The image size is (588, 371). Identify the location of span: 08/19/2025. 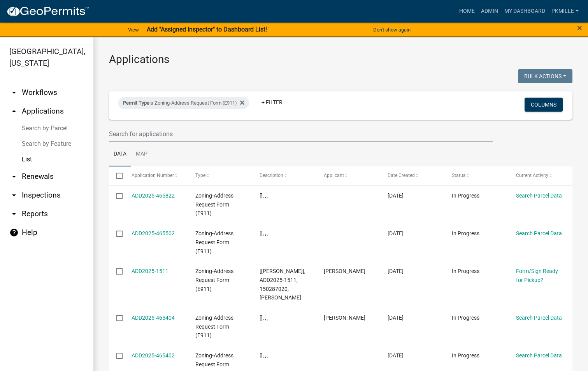
(396, 195).